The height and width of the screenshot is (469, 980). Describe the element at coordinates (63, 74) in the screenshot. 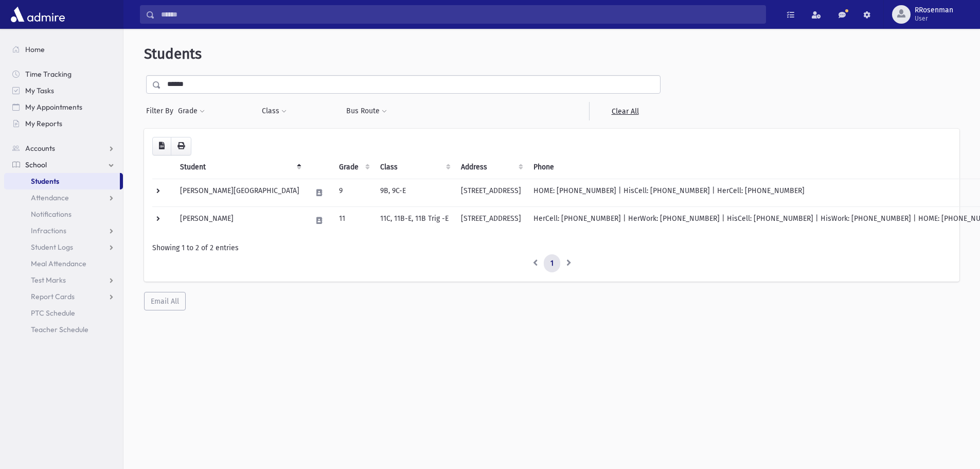

I see `a: Time Tracking` at that location.